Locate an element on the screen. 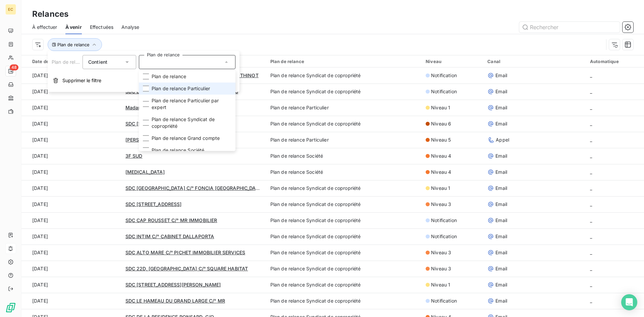  span: 3F SUD is located at coordinates (134, 156).